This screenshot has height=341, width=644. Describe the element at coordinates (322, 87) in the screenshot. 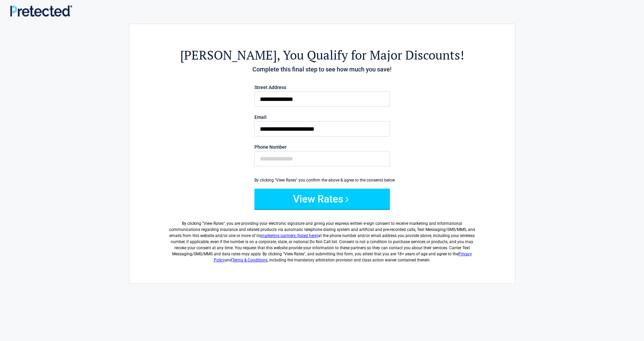

I see `label: Street Address` at that location.